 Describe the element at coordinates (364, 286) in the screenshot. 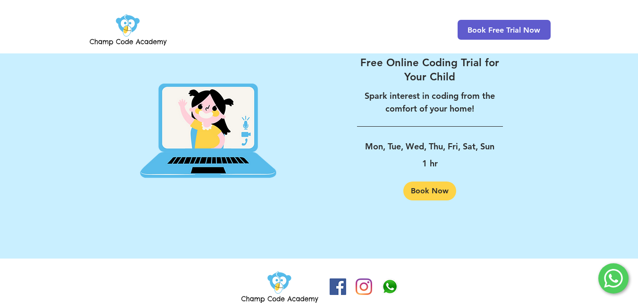

I see `img: Instagram` at that location.